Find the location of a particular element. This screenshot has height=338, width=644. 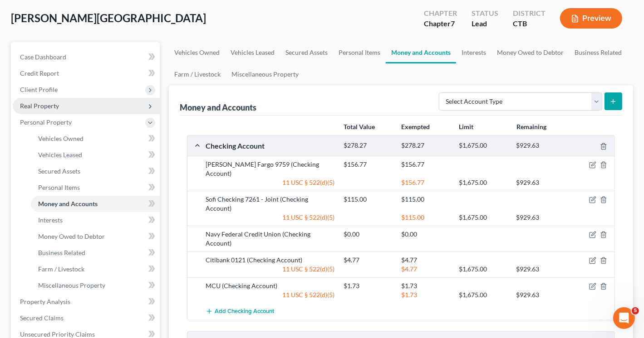

span: Interests is located at coordinates (50, 220).